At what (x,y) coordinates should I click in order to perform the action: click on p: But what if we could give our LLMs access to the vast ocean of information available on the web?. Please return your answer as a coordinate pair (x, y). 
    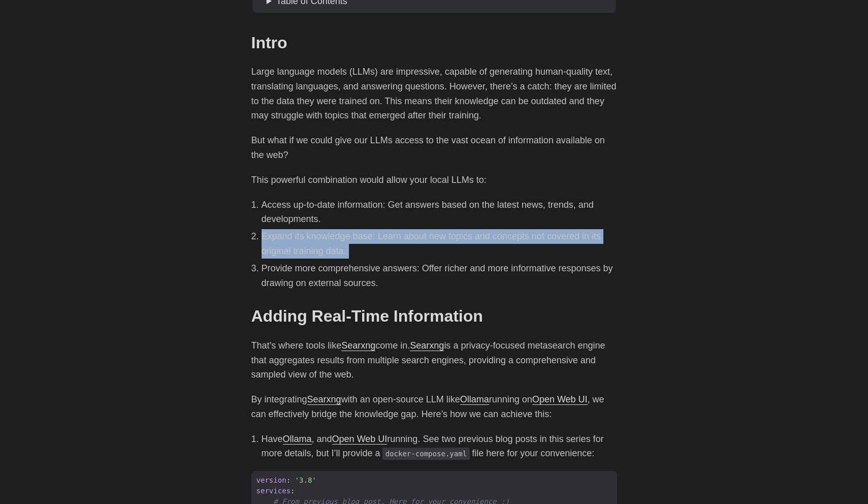
    Looking at the image, I should click on (434, 148).